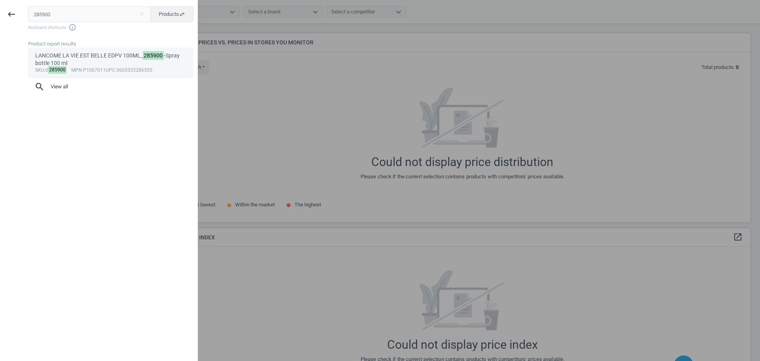 The height and width of the screenshot is (361, 760). I want to click on button: keyboard_backspace, so click(11, 14).